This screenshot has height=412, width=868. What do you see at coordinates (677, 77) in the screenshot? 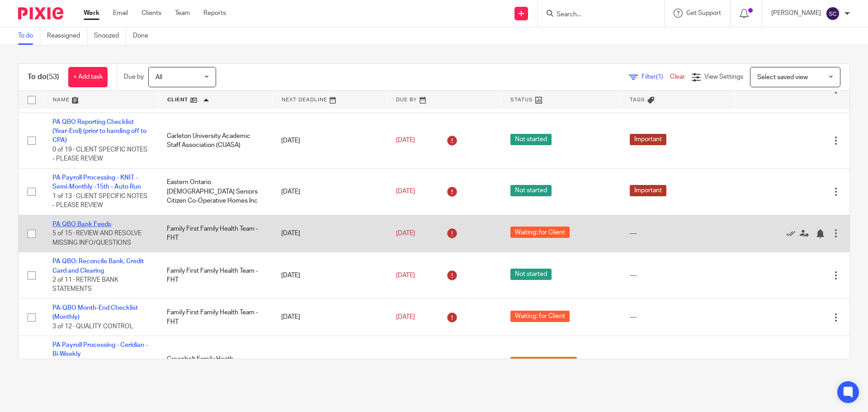
I see `a: Clear` at bounding box center [677, 77].